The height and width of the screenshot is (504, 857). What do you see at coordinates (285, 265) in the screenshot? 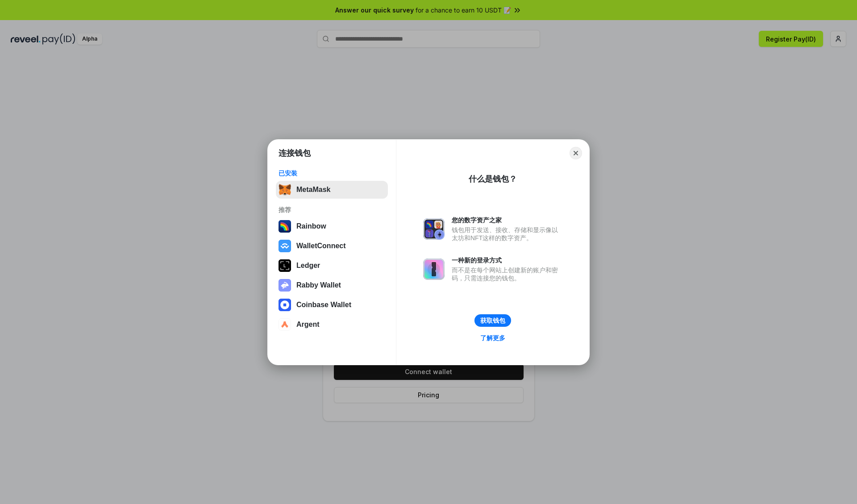
I see `img: svg+xml,%3Csvg%20xmlns%3D%22http%3A%2F%2Fwww.w3.org%2F2000%2Fsvg%22%20width%3D%2228%22%20height%3...` at bounding box center [285, 265].